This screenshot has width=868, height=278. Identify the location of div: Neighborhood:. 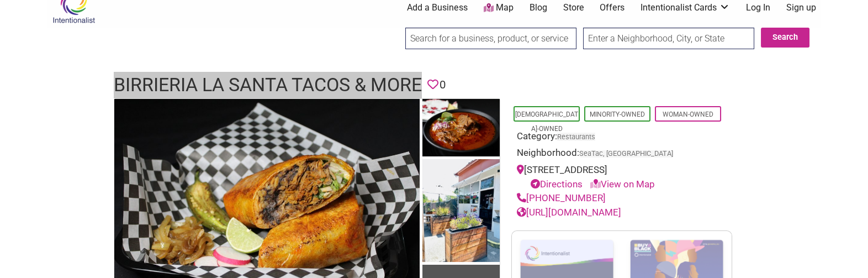
(622, 154).